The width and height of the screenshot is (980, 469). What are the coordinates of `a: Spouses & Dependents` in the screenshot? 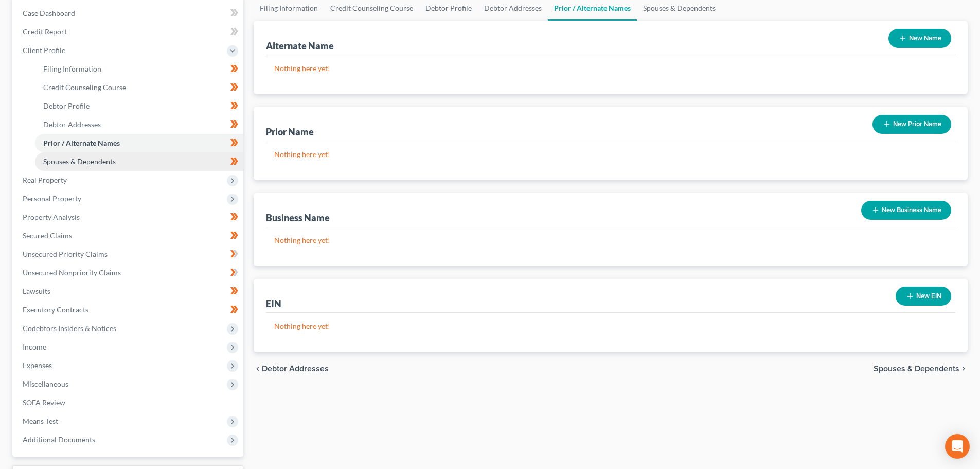 It's located at (139, 162).